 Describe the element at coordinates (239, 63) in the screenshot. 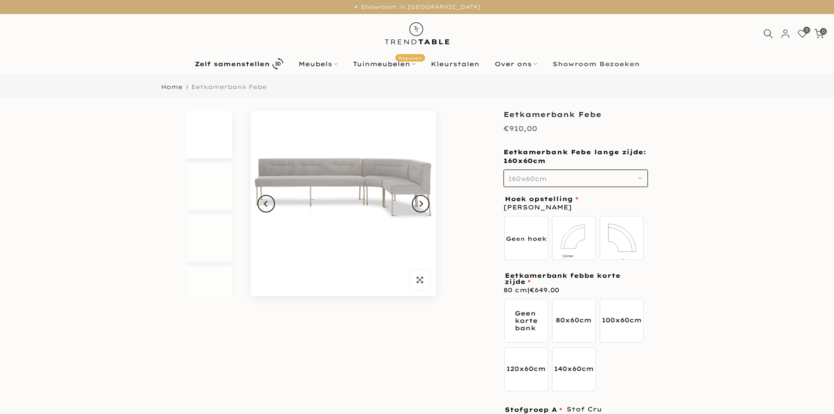

I see `a: Zelf samenstellen` at that location.